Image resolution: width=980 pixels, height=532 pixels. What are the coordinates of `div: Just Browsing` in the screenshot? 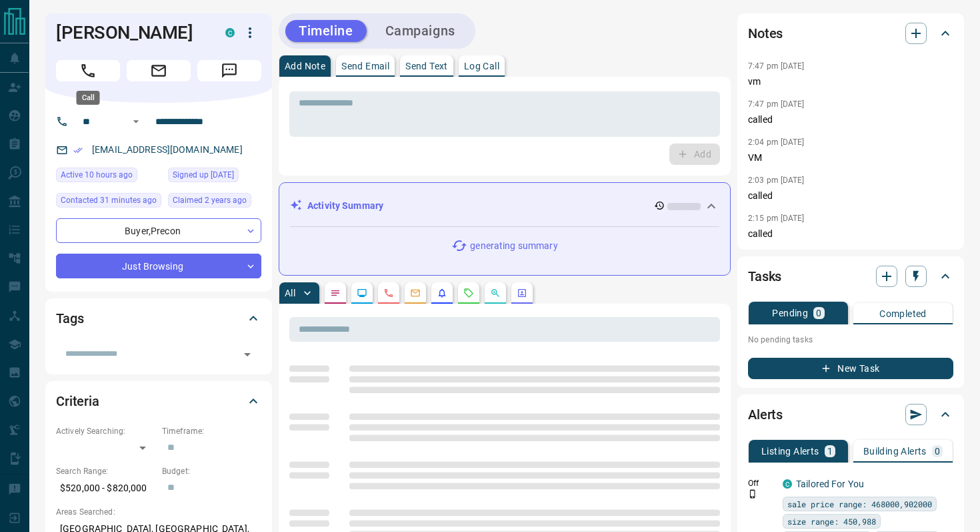 It's located at (159, 265).